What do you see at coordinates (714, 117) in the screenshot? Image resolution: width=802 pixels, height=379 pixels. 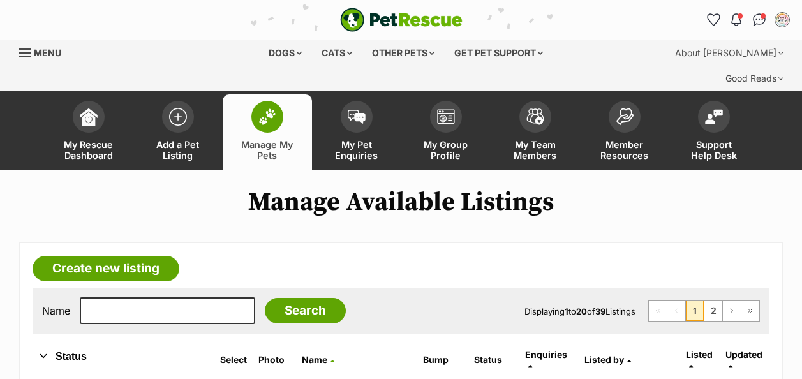 I see `img: help-desk-icon-fdf02630f3aa405de69fd3d07c3f3aa587a6932b1a1747fa1d2bba05be0121f9.svg` at bounding box center [714, 117].